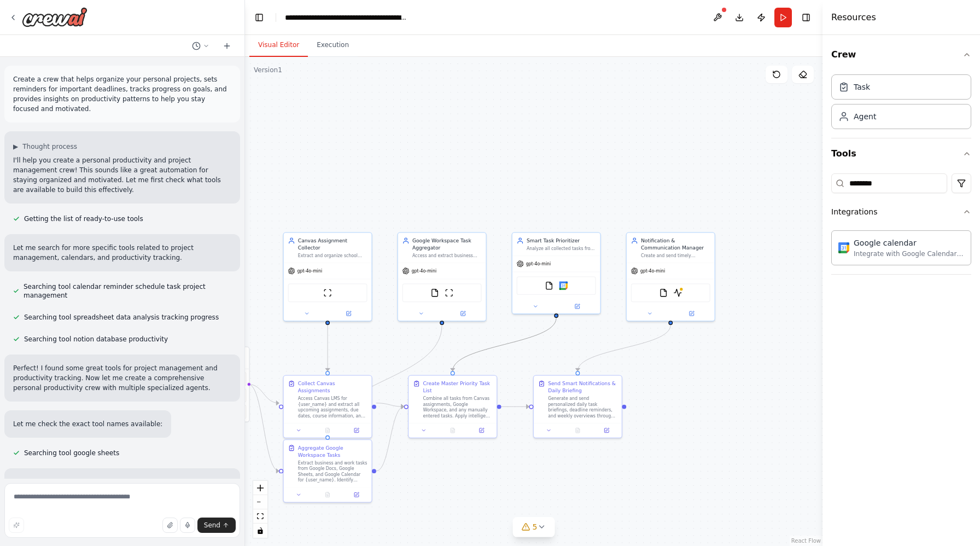 The width and height of the screenshot is (980, 546). I want to click on span: Getting the list of ready-to-use tools, so click(84, 219).